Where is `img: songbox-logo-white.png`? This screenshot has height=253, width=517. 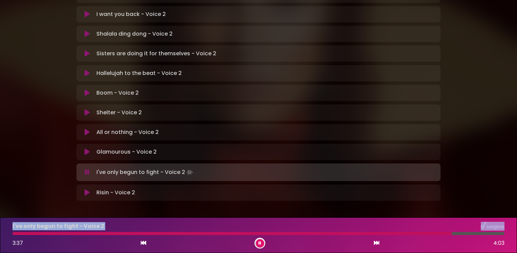 img: songbox-logo-white.png is located at coordinates (493, 226).